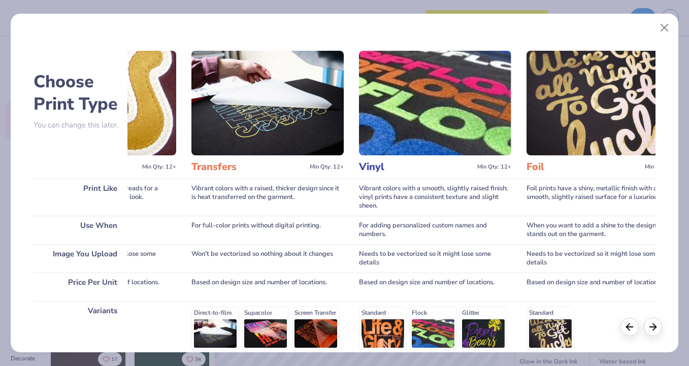  Describe the element at coordinates (80, 259) in the screenshot. I see `div: Image You Upload` at that location.